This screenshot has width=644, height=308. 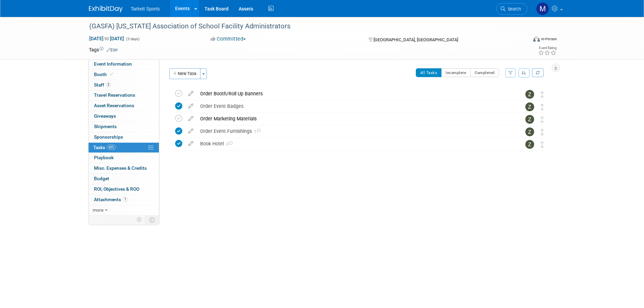 I want to click on a: Booth, so click(x=123, y=75).